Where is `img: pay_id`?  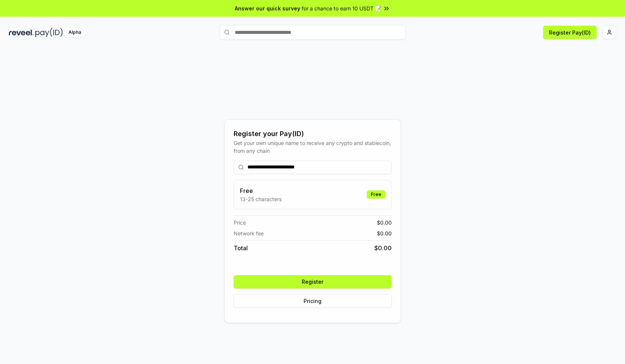 img: pay_id is located at coordinates (49, 32).